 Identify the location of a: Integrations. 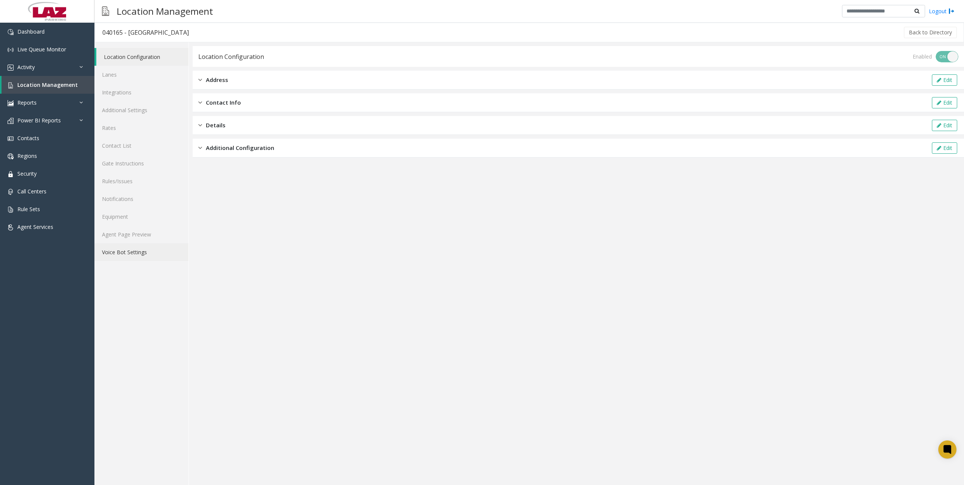
(141, 92).